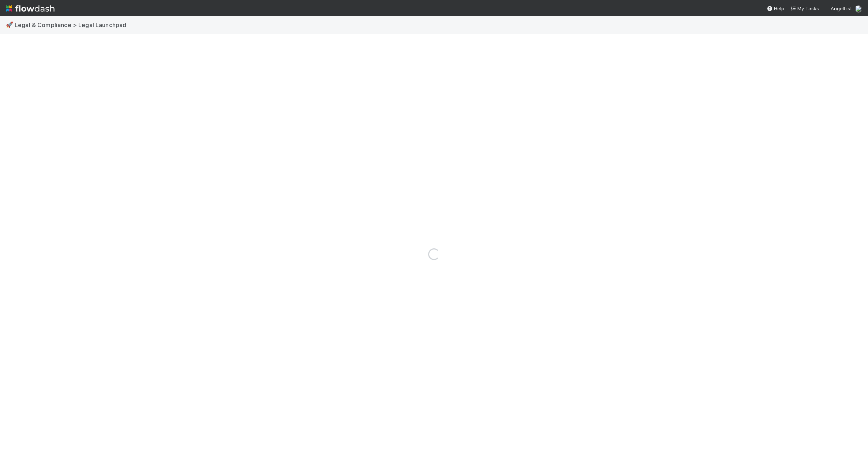  Describe the element at coordinates (805, 9) in the screenshot. I see `span: My Tasks` at that location.